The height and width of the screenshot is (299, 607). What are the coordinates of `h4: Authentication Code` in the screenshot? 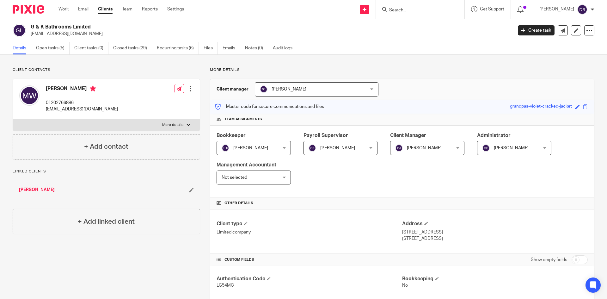 It's located at (309, 279).